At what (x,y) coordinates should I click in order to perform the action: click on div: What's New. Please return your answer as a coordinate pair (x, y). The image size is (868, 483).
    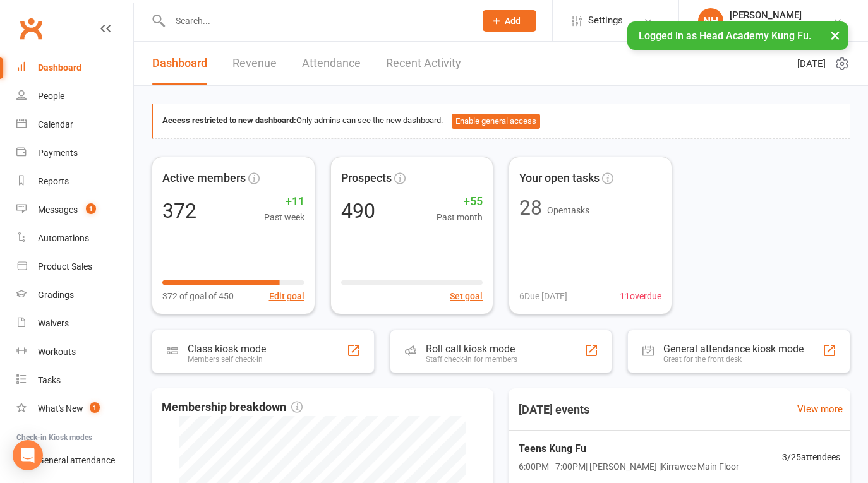
    Looking at the image, I should click on (61, 409).